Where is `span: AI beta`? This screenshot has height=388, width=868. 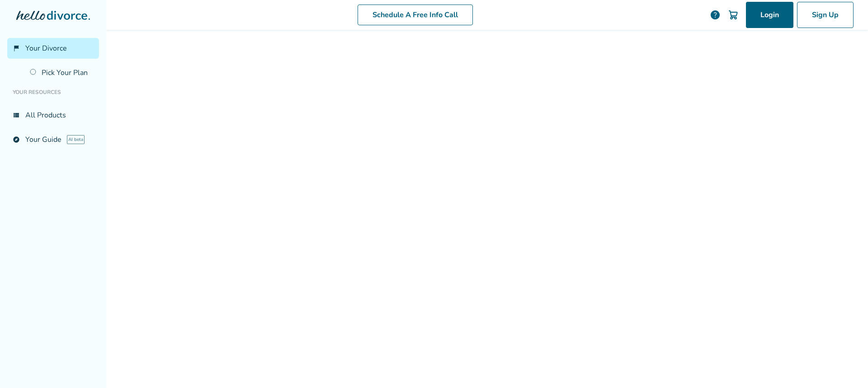
span: AI beta is located at coordinates (75, 139).